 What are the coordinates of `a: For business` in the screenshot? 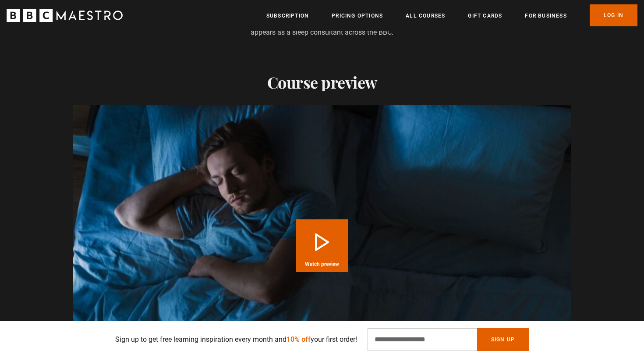 It's located at (545, 16).